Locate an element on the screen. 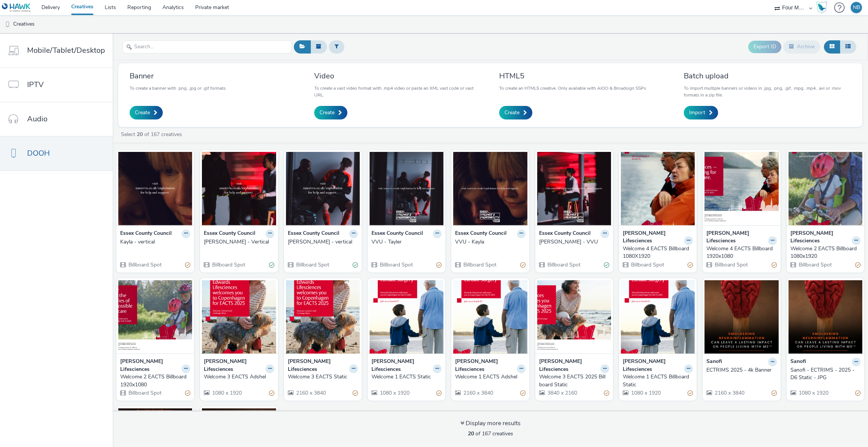  img: Welcome 4 EACTS Billboard 1080X1920 visual is located at coordinates (658, 188).